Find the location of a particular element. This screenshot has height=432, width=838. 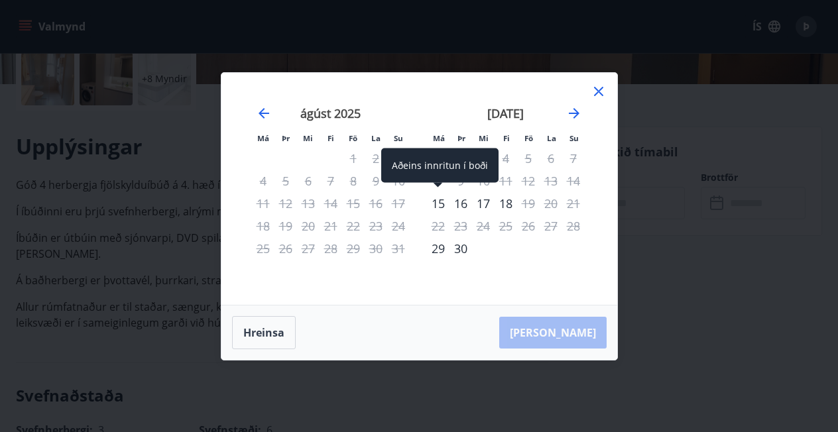

td: Choose þriðjudagur, 30. september 2025 as your check-in date. It’s available. is located at coordinates (461, 249).